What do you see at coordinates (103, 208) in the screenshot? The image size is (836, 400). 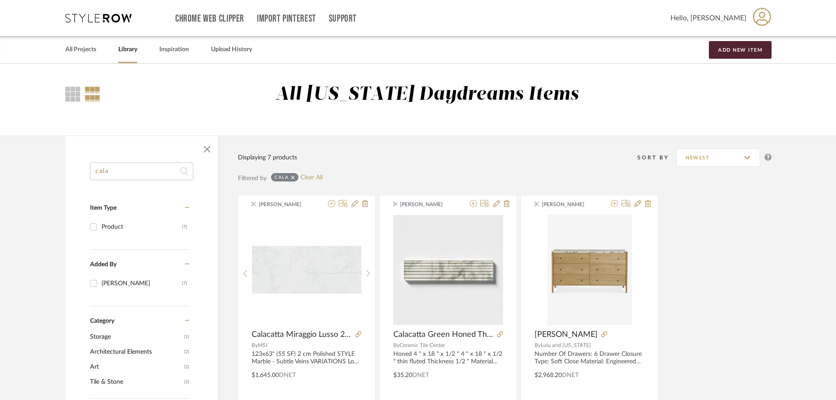 I see `span: Item Type` at bounding box center [103, 208].